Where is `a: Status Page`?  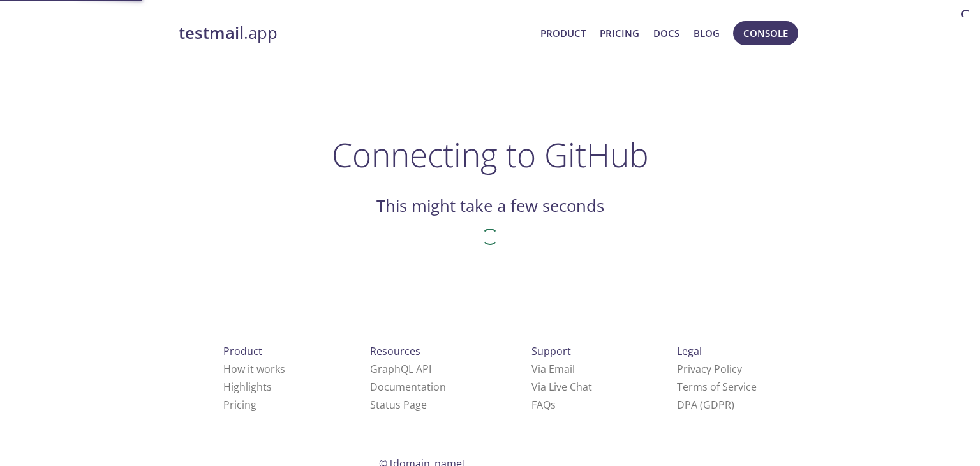
a: Status Page is located at coordinates (398, 405).